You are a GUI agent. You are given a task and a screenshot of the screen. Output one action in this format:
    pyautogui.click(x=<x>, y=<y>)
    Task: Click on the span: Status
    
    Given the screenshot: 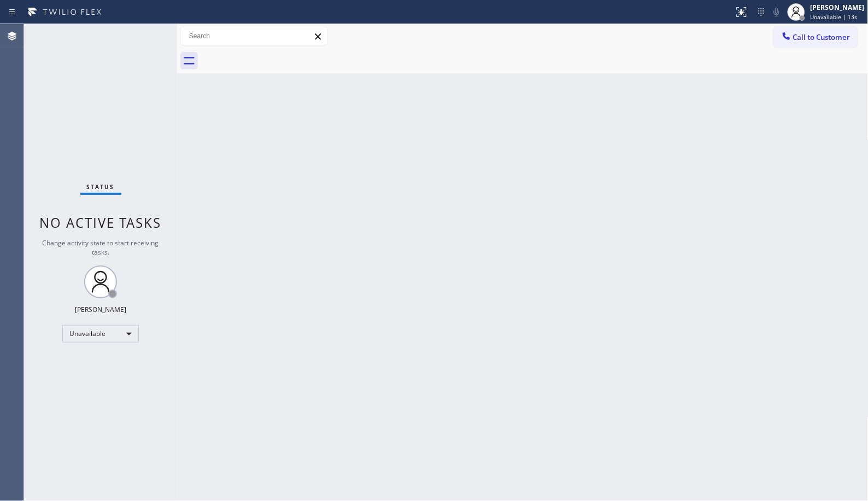 What is the action you would take?
    pyautogui.click(x=101, y=187)
    